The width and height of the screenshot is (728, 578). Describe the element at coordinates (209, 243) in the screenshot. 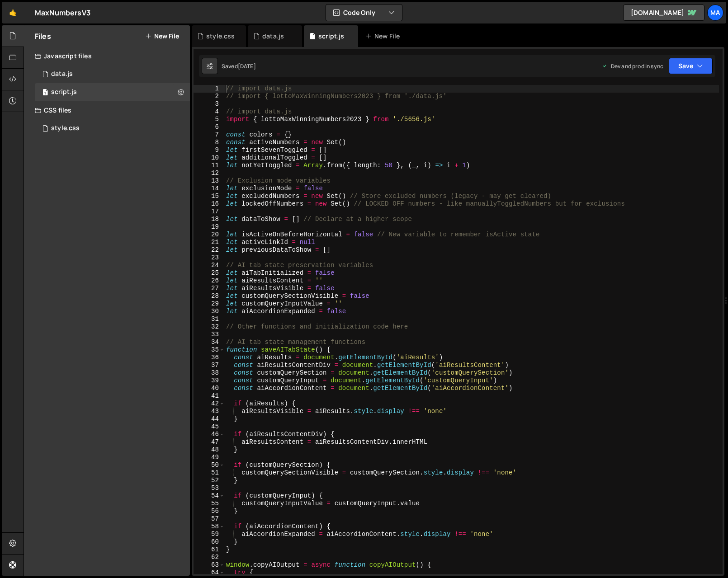

I see `div: 21` at that location.